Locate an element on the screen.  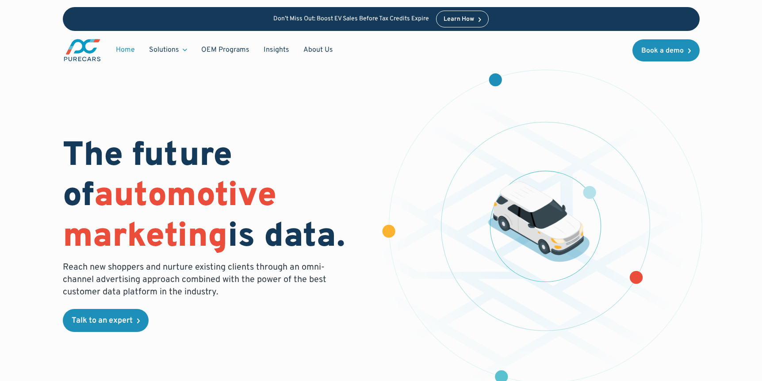
a: OEM Programs is located at coordinates (225, 50).